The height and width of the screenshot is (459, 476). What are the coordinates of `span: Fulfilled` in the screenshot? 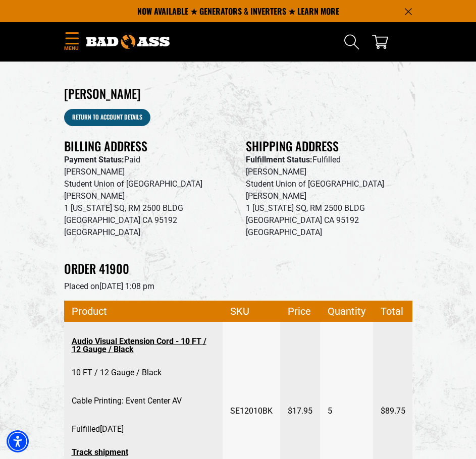 It's located at (97, 429).